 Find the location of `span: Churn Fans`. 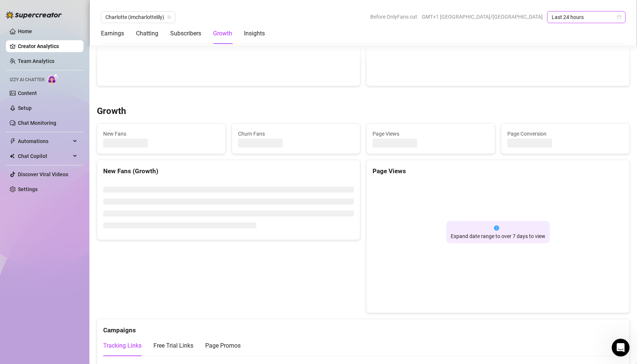

span: Churn Fans is located at coordinates (296, 133).